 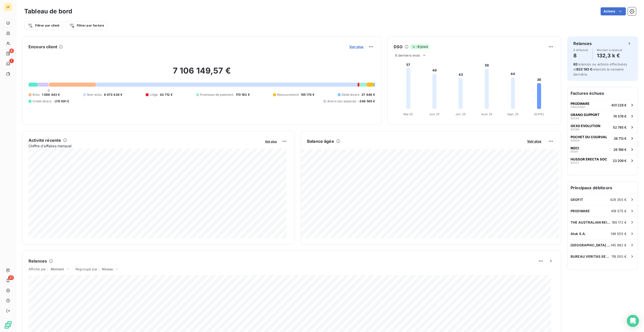 What do you see at coordinates (575, 129) in the screenshot?
I see `span: 92594` at bounding box center [575, 129].